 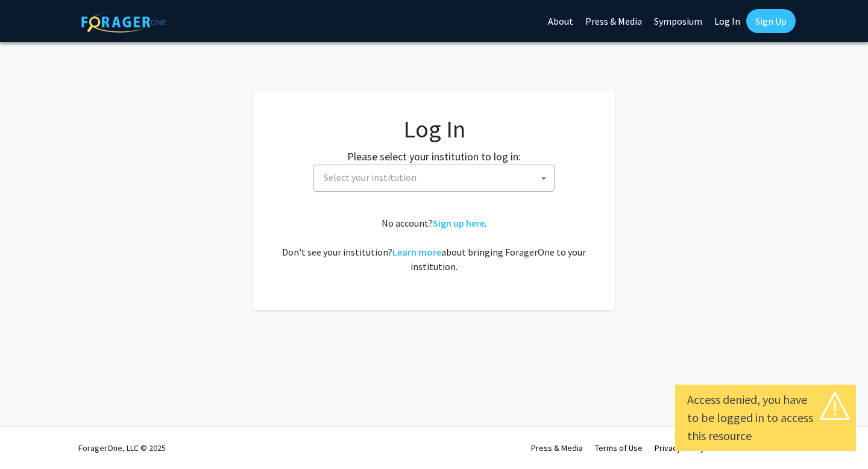 What do you see at coordinates (771, 21) in the screenshot?
I see `a: Sign Up` at bounding box center [771, 21].